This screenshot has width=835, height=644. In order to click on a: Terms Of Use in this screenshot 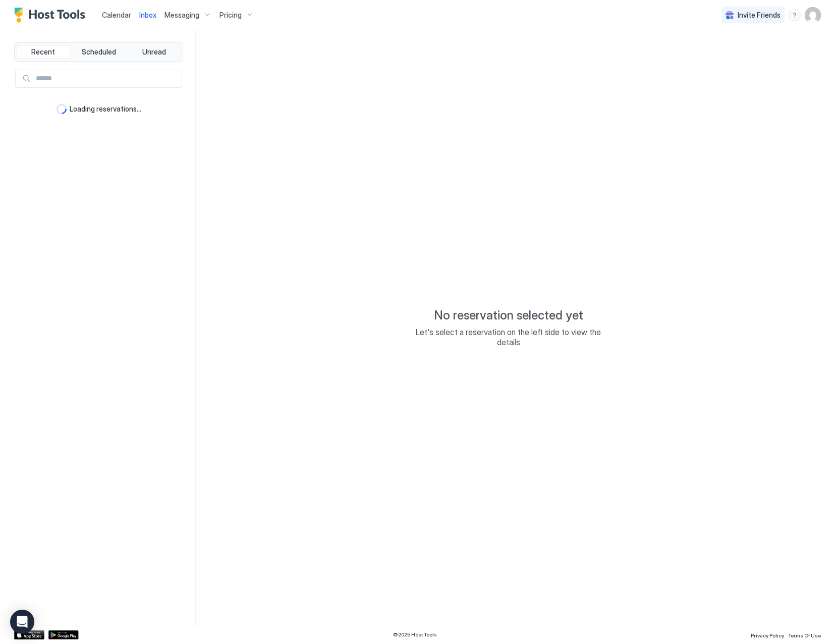, I will do `click(805, 635)`.